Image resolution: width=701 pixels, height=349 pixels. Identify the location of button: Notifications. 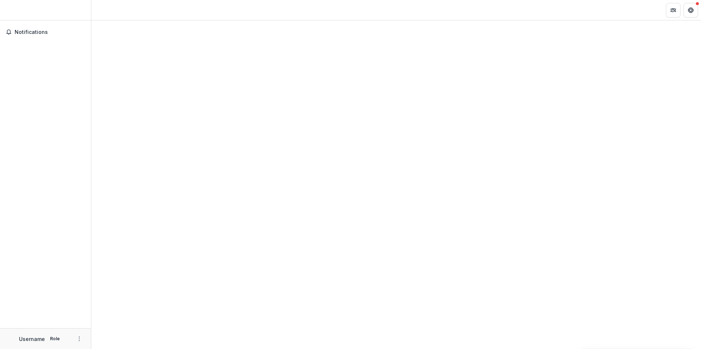
(45, 32).